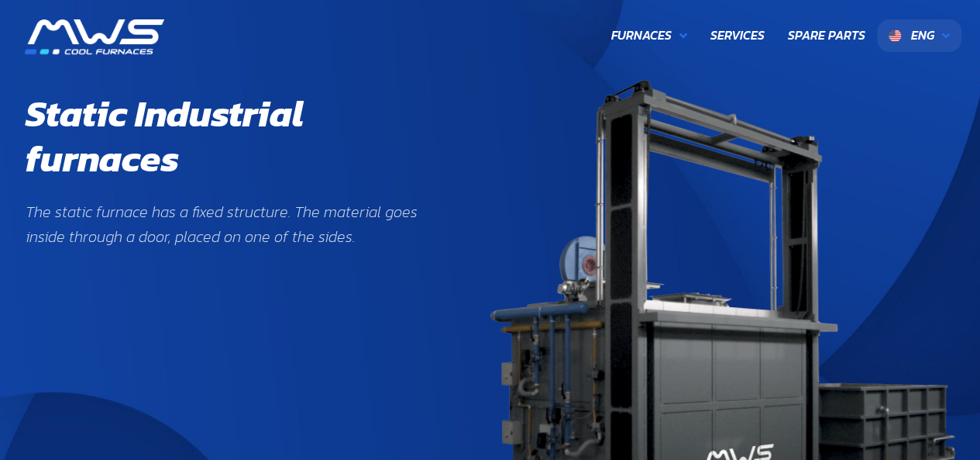 This screenshot has width=980, height=460. I want to click on a: Eng, so click(918, 36).